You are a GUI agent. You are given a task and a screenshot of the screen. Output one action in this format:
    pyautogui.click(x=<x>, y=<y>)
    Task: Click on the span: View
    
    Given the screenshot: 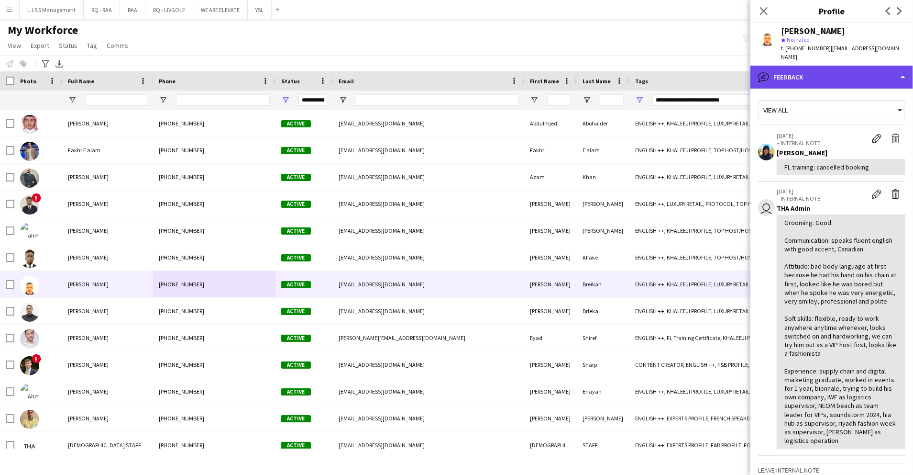 What is the action you would take?
    pyautogui.click(x=14, y=45)
    